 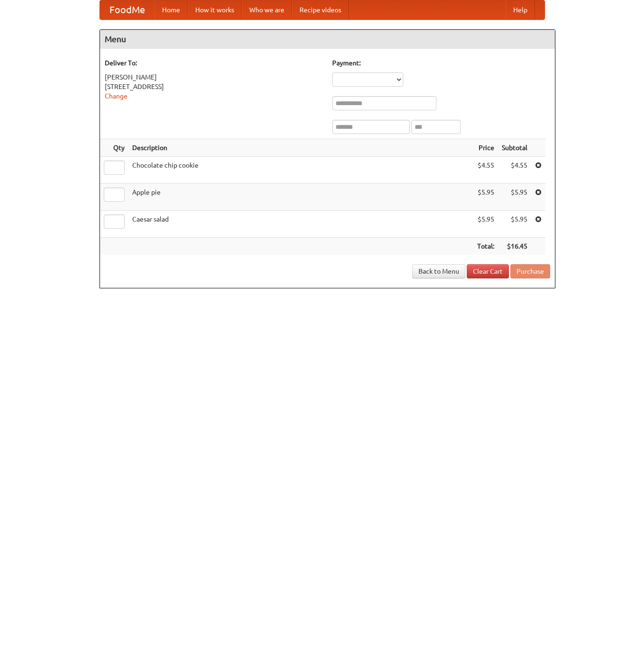 I want to click on a: Back to Menu, so click(x=439, y=272).